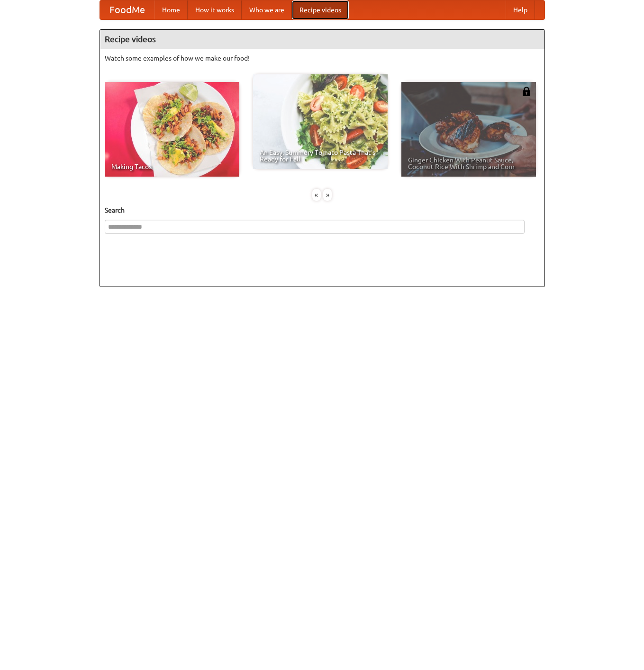 Image resolution: width=644 pixels, height=670 pixels. Describe the element at coordinates (323, 39) in the screenshot. I see `h4: Recipe videos` at that location.